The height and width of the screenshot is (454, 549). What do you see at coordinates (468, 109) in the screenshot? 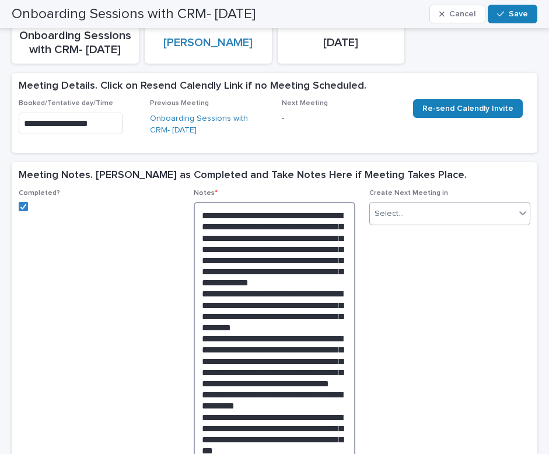
I see `a: Re-send Calendly Invite` at bounding box center [468, 109].